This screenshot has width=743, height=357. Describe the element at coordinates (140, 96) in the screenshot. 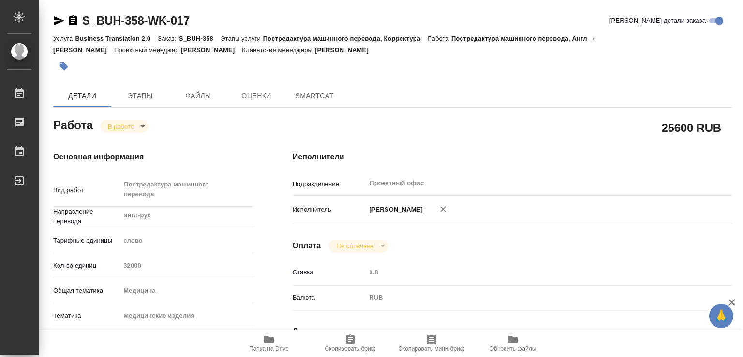

I see `span: Этапы` at that location.